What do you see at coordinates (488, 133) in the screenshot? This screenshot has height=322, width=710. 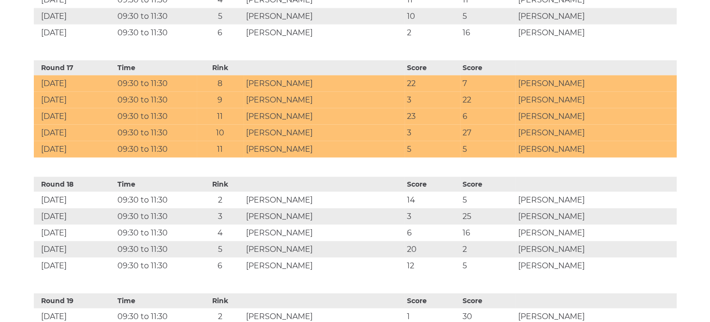 I see `td: 27` at bounding box center [488, 133].